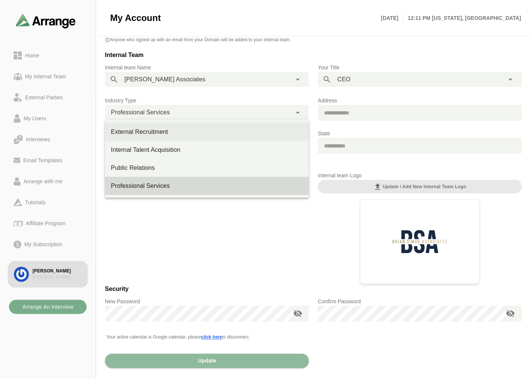 The width and height of the screenshot is (531, 379). I want to click on span: click here, so click(211, 337).